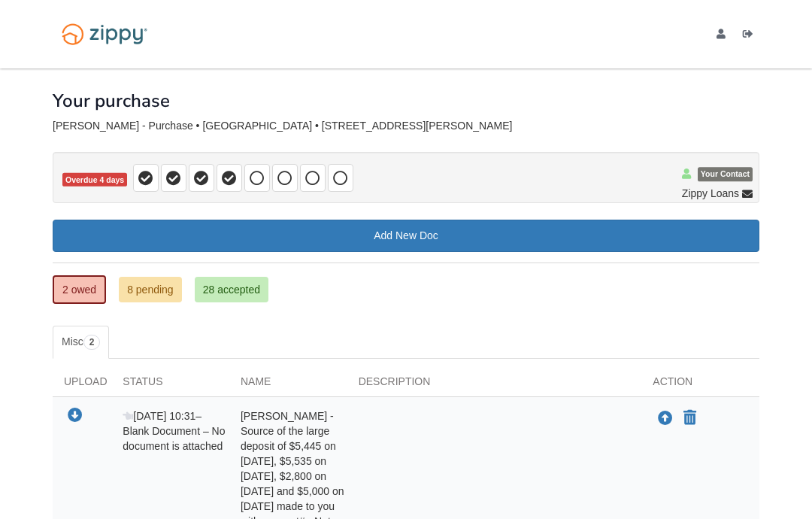 The width and height of the screenshot is (812, 519). I want to click on img: Logo, so click(104, 34).